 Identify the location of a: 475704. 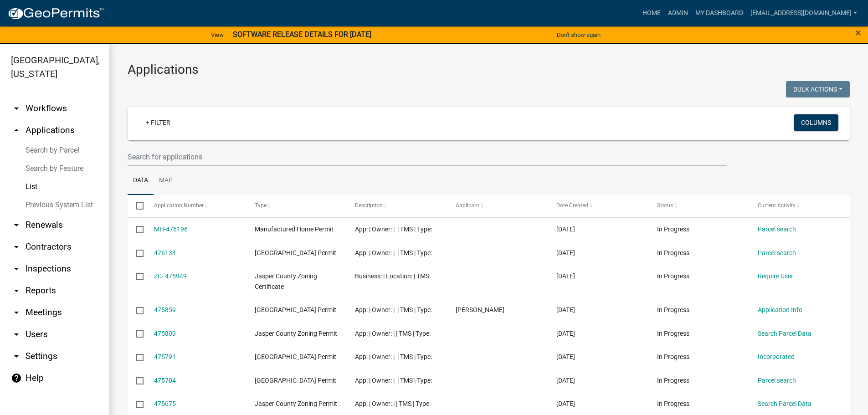
(165, 381).